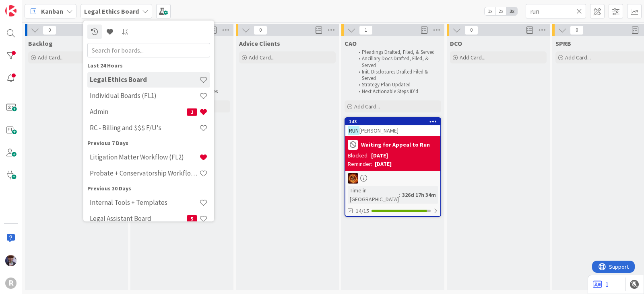 The image size is (644, 294). What do you see at coordinates (26, 6) in the screenshot?
I see `span: Support` at bounding box center [26, 6].